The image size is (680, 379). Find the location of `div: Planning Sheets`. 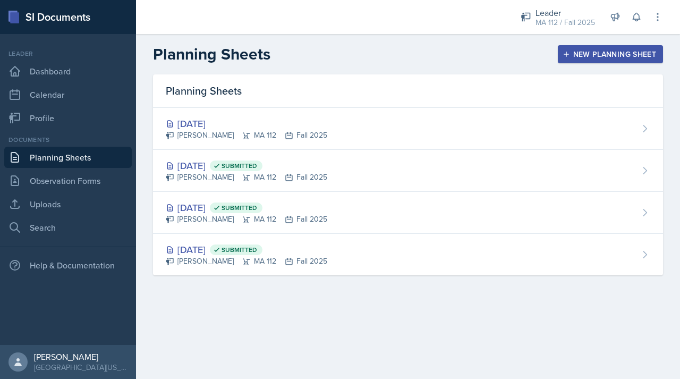

div: Planning Sheets is located at coordinates (408, 91).